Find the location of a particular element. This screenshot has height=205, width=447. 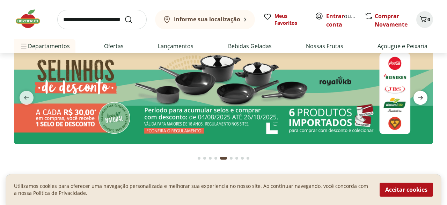

button: Submit Search is located at coordinates (133, 20).